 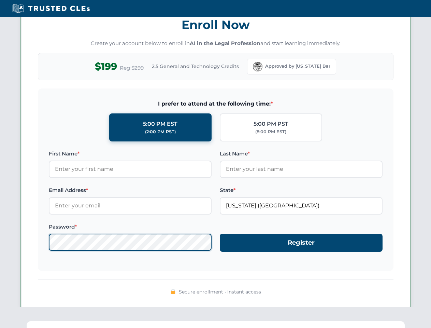 I want to click on img: Florida Bar, so click(x=258, y=67).